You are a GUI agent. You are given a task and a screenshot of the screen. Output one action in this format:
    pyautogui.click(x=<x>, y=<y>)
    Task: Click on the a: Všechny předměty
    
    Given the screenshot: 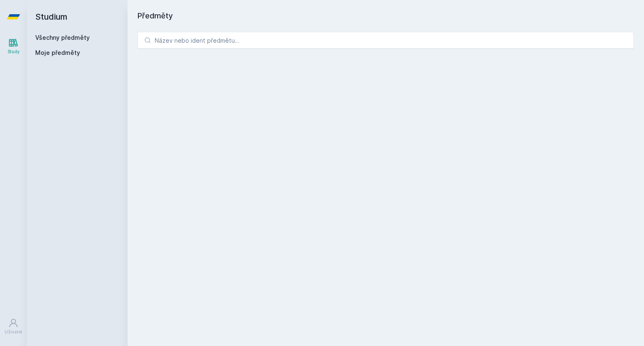 What is the action you would take?
    pyautogui.click(x=63, y=37)
    